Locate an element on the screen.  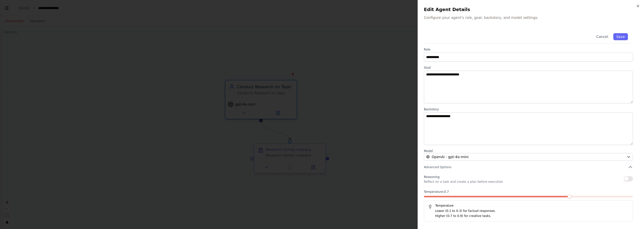
h2: Edit Agent Details is located at coordinates (531, 10).